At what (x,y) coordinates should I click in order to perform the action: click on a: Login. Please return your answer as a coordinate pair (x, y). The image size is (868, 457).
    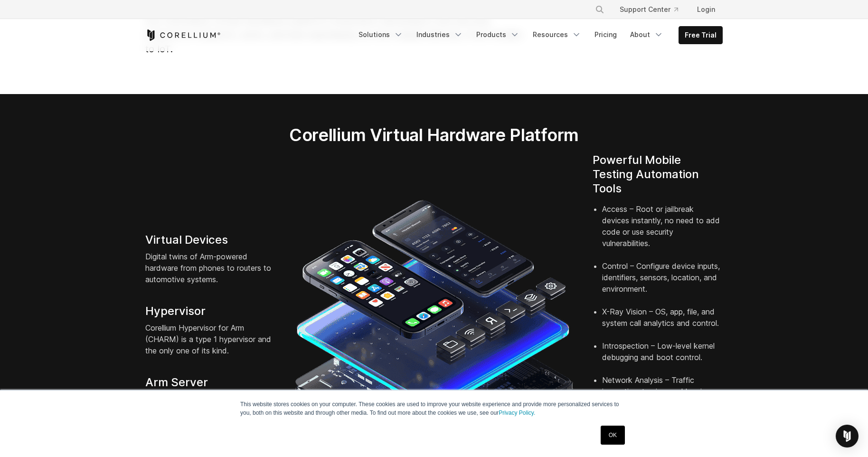
    Looking at the image, I should click on (706, 9).